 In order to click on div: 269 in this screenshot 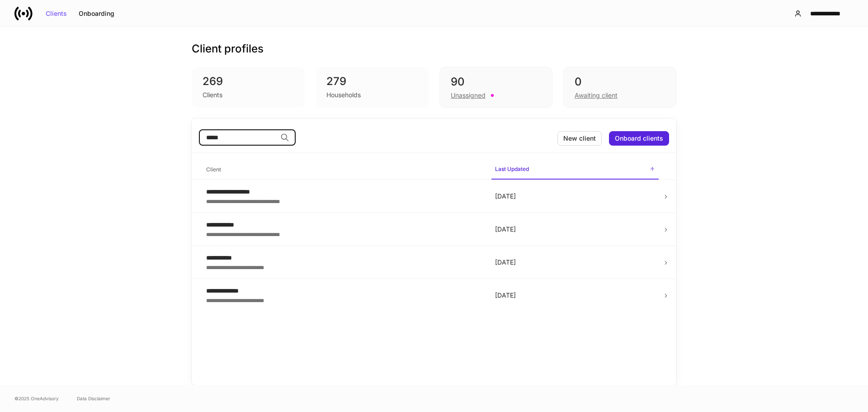, I will do `click(248, 81)`.